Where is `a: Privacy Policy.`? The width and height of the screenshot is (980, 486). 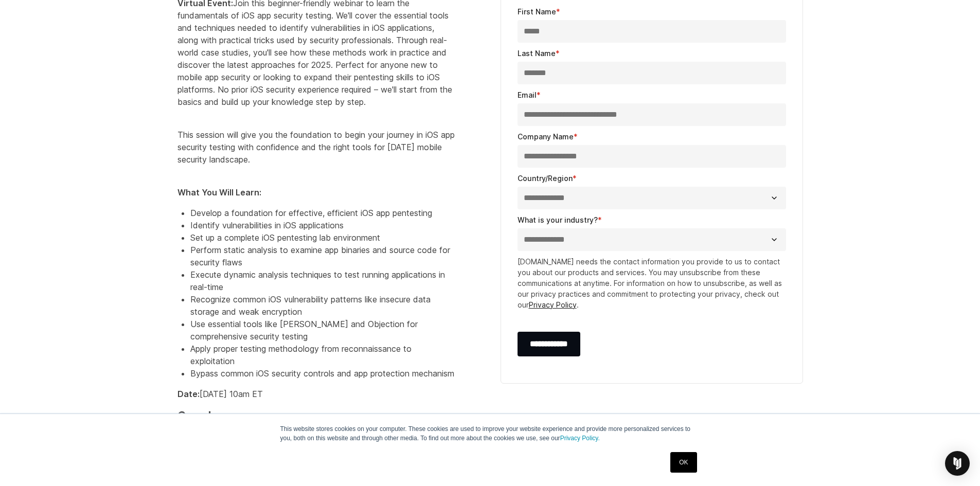 a: Privacy Policy. is located at coordinates (580, 439).